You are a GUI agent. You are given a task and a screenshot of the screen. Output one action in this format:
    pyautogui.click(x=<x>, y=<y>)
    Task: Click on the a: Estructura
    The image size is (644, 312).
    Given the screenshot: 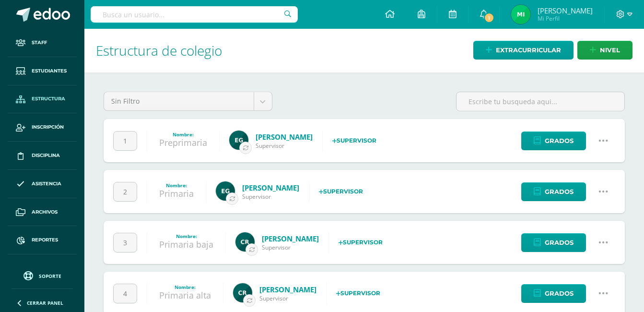 What is the action you would take?
    pyautogui.click(x=42, y=99)
    